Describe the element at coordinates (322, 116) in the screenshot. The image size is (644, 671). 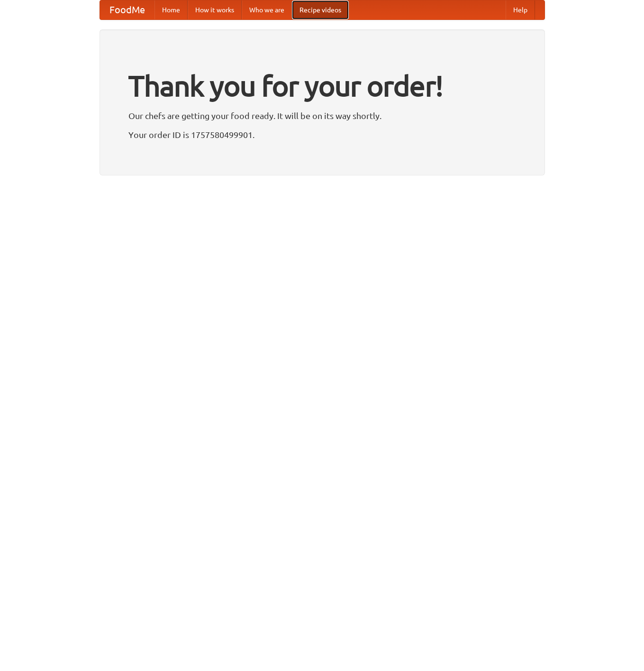
I see `p: Our chefs are getting your food ready. It will be on its way shortly.` at that location.